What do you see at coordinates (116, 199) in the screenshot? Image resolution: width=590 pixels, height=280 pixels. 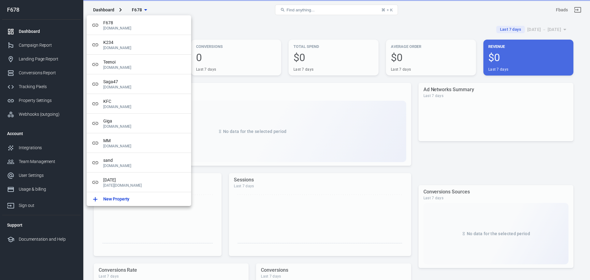 I see `p: New Property` at bounding box center [116, 199].